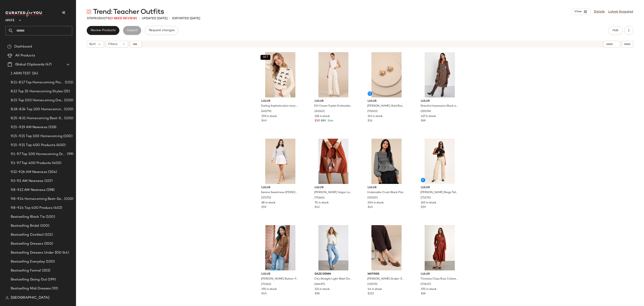 Image resolution: width=644 pixels, height=306 pixels. What do you see at coordinates (46, 270) in the screenshot?
I see `span: (202)` at bounding box center [46, 270].